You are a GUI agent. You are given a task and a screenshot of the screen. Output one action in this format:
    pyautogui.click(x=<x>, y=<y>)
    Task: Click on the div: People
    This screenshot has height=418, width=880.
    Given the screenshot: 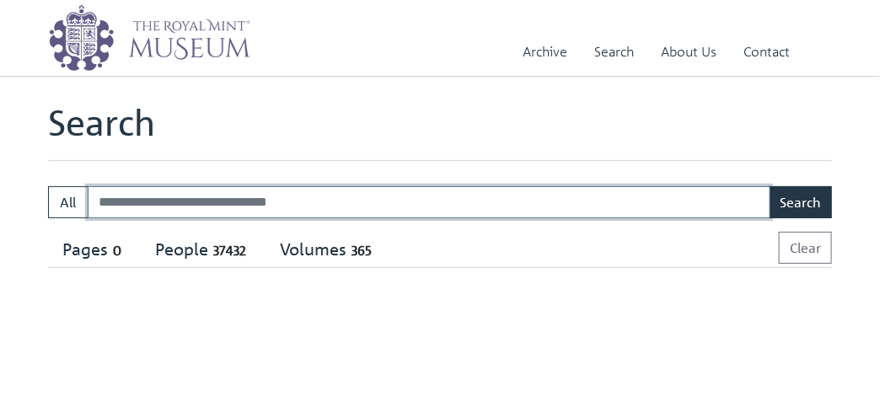 What is the action you would take?
    pyautogui.click(x=203, y=249)
    